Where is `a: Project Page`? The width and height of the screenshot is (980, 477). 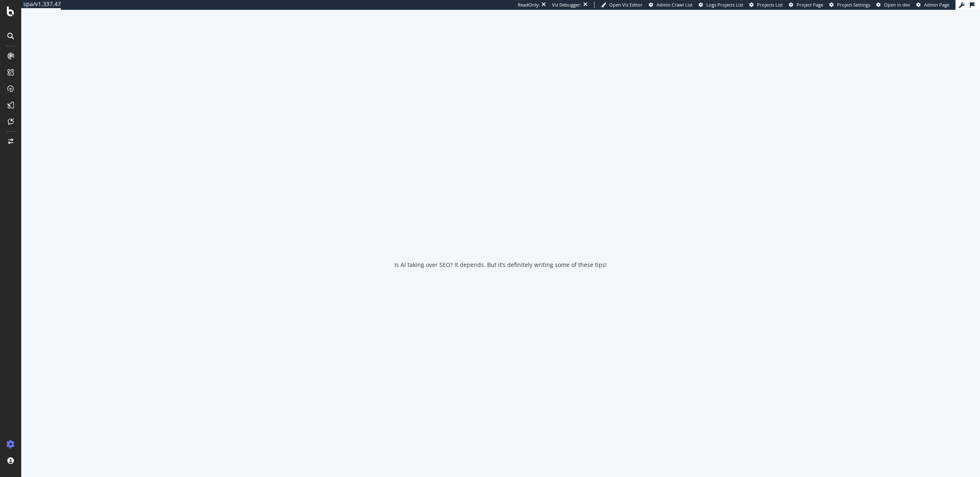
a: Project Page is located at coordinates (806, 5).